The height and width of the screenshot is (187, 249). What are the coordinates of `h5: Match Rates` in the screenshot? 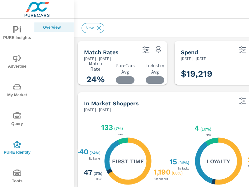 It's located at (101, 52).